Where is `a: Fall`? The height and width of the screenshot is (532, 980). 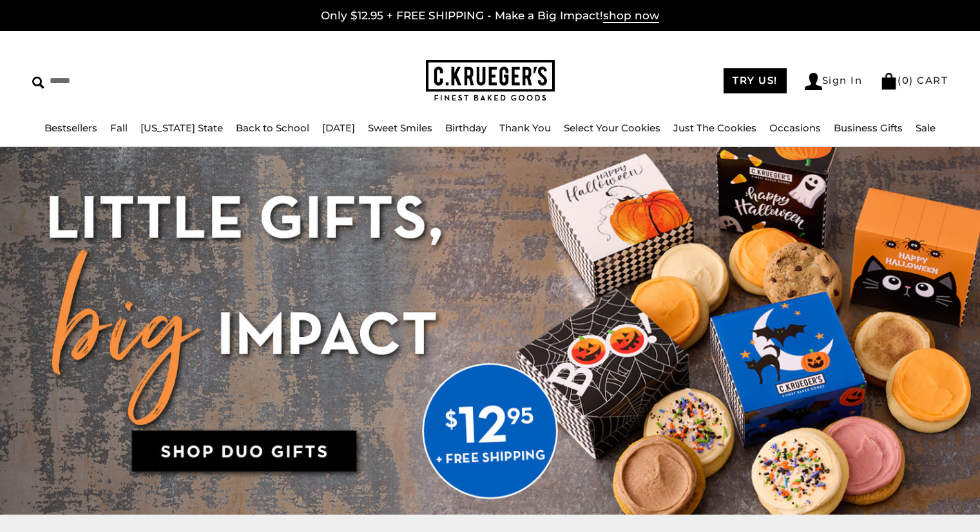
a: Fall is located at coordinates (119, 128).